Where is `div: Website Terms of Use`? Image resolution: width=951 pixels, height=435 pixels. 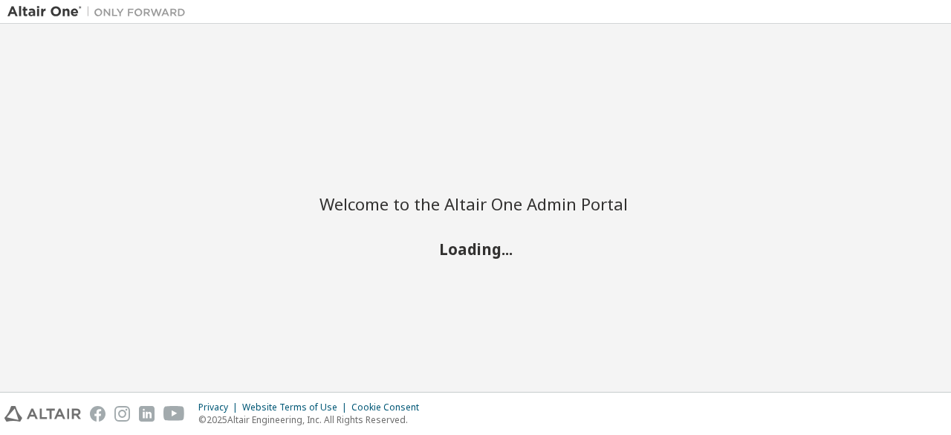
div: Website Terms of Use is located at coordinates (296, 407).